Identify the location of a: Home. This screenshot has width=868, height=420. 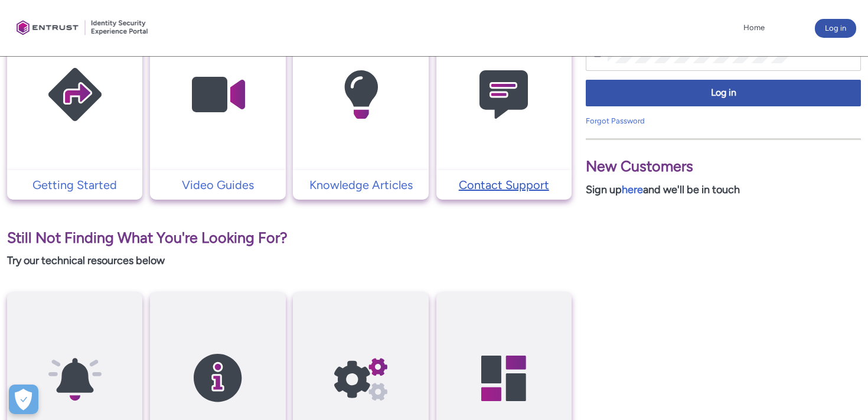
(754, 28).